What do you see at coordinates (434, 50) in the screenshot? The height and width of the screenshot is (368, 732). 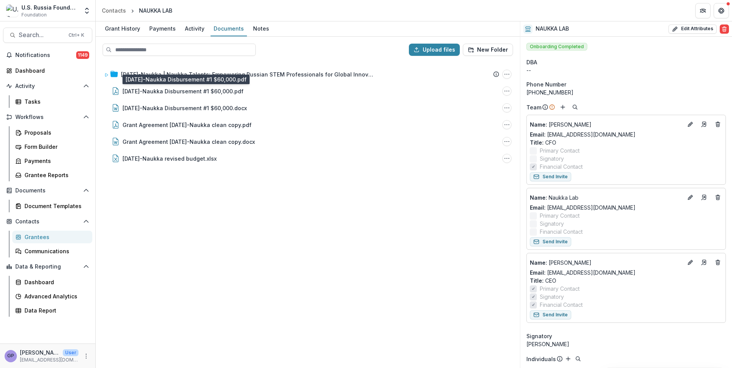 I see `button: Upload files` at bounding box center [434, 50].